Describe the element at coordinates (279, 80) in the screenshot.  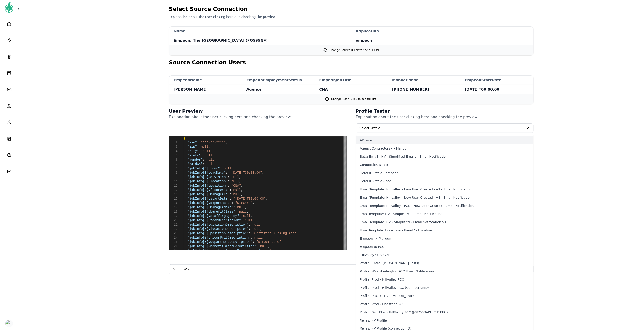
I see `strong: empeonEmploymentStatus` at that location.